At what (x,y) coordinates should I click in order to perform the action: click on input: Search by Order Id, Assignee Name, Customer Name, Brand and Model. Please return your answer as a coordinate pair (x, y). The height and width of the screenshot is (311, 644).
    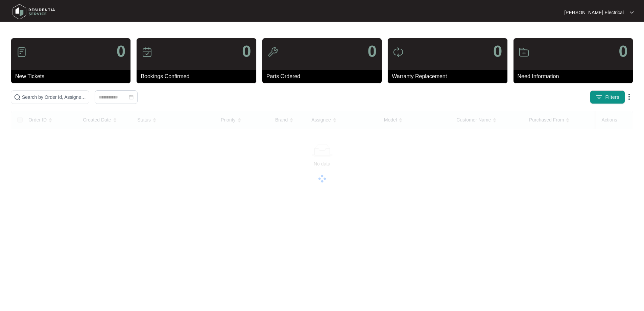
    Looking at the image, I should click on (54, 97).